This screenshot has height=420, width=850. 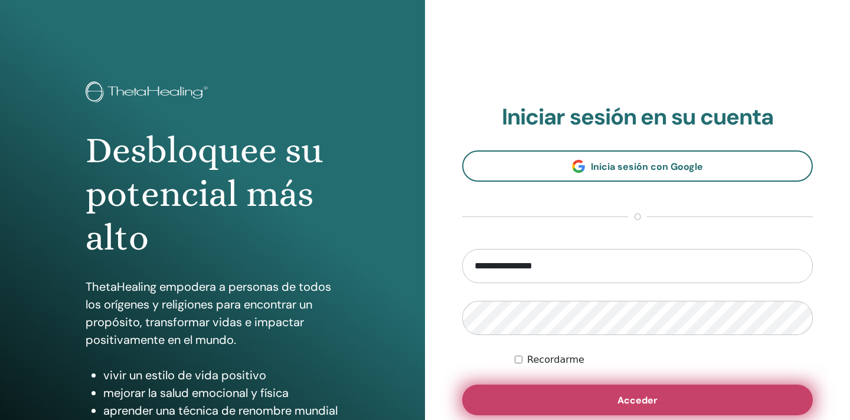 I want to click on h1: Desbloquee su potencial más alto, so click(x=212, y=194).